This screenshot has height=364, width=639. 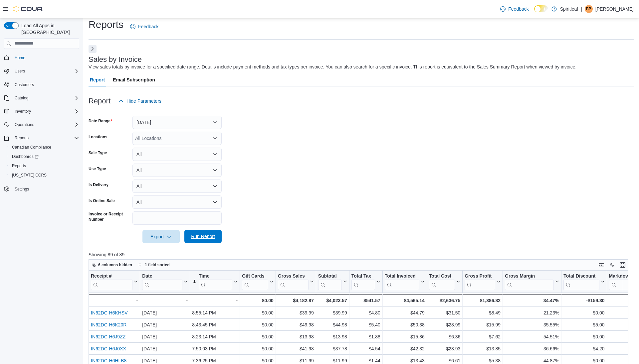 I want to click on a: IN62DC-H6HLB8, so click(x=109, y=361).